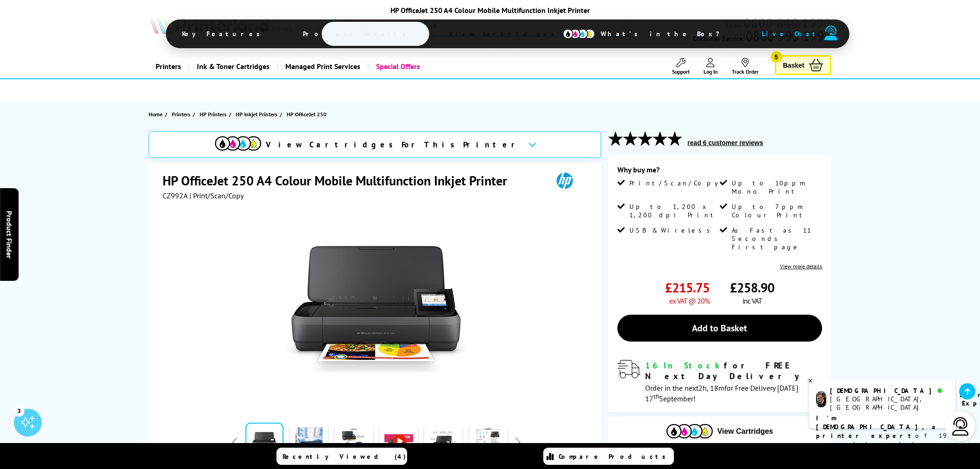 Image resolution: width=980 pixels, height=469 pixels. Describe the element at coordinates (657, 396) in the screenshot. I see `sup: th` at that location.